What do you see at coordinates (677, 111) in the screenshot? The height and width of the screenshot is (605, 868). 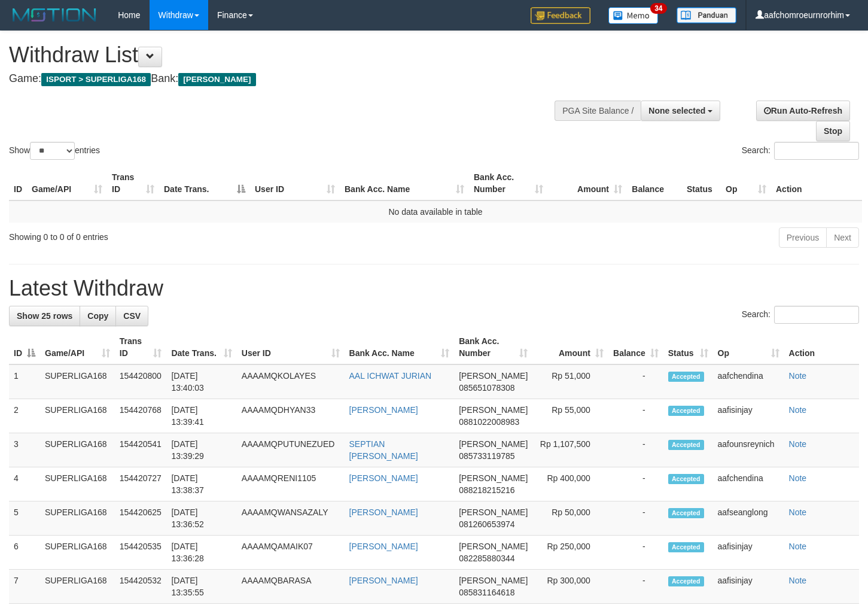 I see `span: None selected` at bounding box center [677, 111].